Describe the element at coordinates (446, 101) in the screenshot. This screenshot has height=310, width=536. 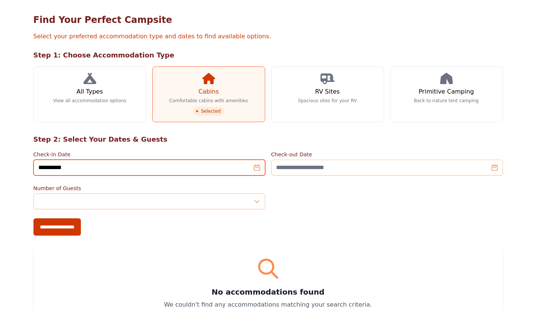
I see `p: Back to nature tent camping` at that location.